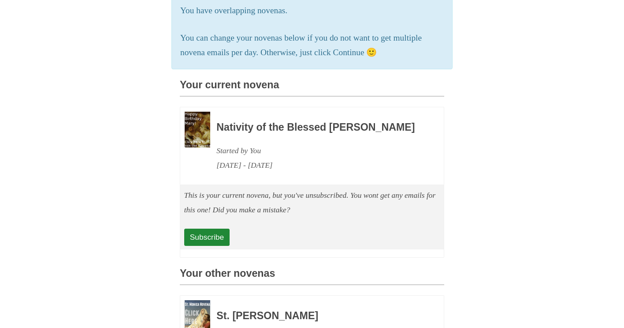 This screenshot has width=624, height=328. I want to click on p: You have overlapping novenas., so click(312, 11).